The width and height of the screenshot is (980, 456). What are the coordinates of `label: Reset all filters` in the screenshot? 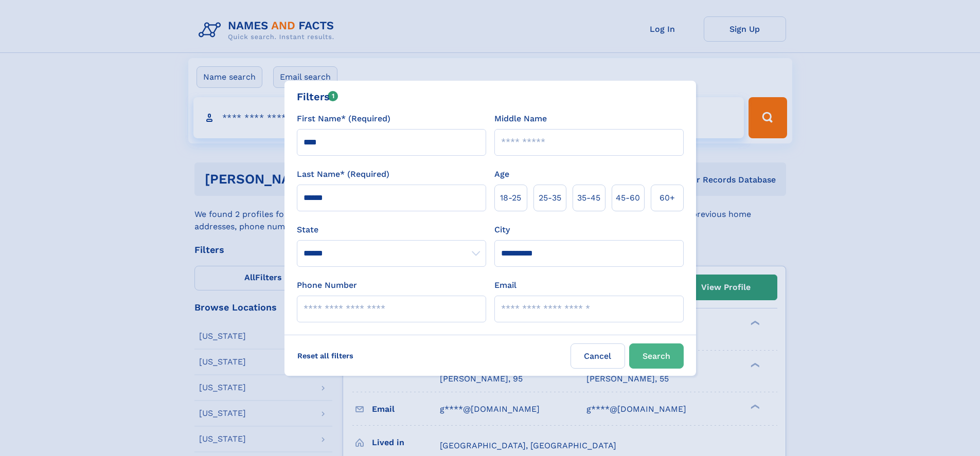 It's located at (325, 356).